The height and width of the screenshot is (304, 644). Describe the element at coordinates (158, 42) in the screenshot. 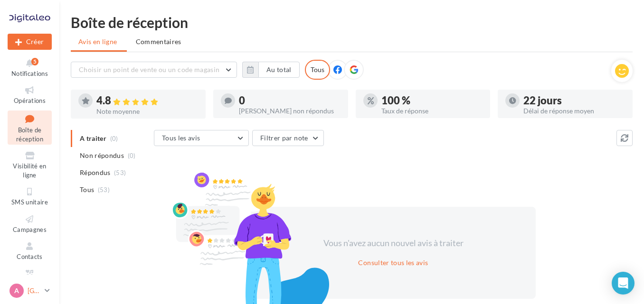

I see `span: Commentaires` at that location.